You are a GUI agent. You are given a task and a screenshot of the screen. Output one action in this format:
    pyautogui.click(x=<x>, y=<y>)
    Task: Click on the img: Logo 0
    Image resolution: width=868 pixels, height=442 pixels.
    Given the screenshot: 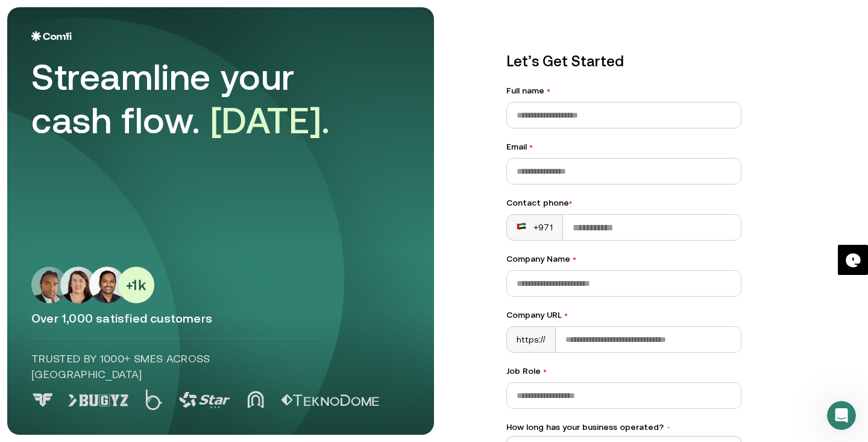 What is the action you would take?
    pyautogui.click(x=43, y=399)
    